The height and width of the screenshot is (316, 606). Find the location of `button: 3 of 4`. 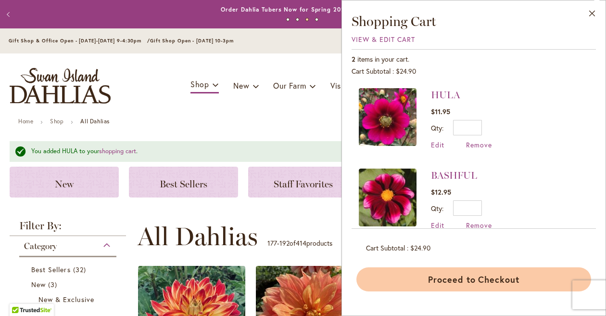

button: 3 of 4 is located at coordinates (307, 19).